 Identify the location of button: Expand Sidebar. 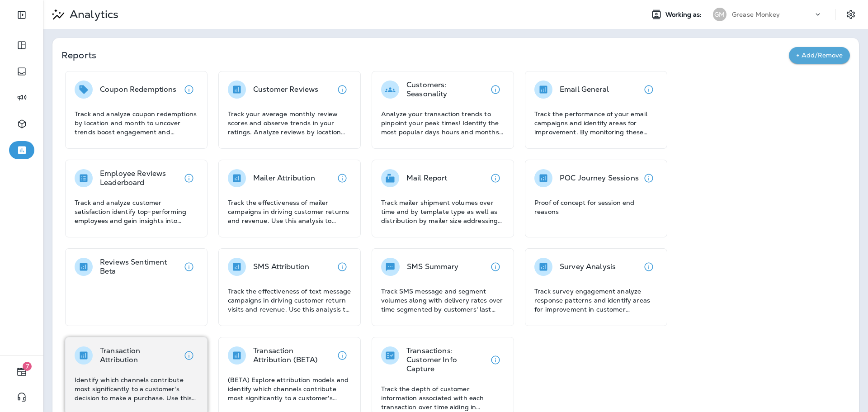
(22, 15).